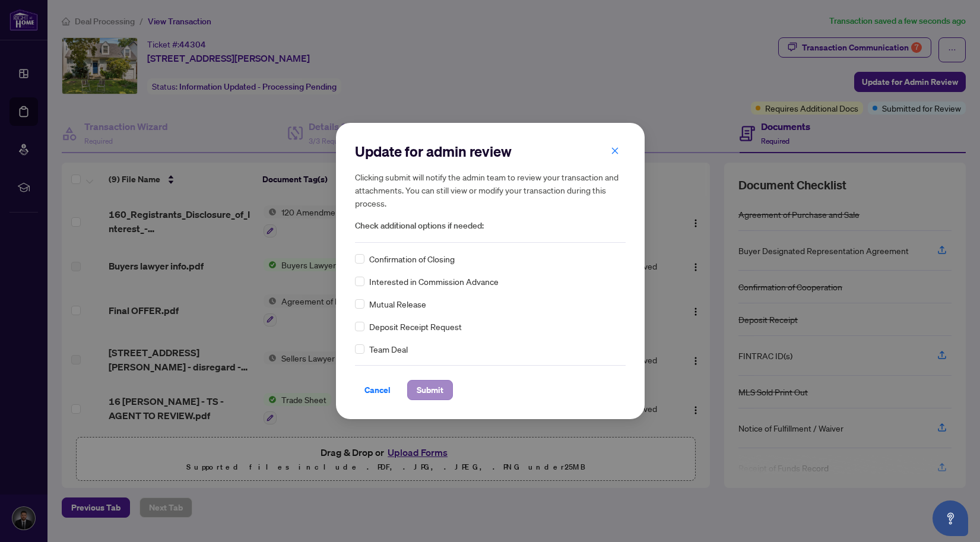  Describe the element at coordinates (434, 281) in the screenshot. I see `span: Interested in Commission Advance` at that location.